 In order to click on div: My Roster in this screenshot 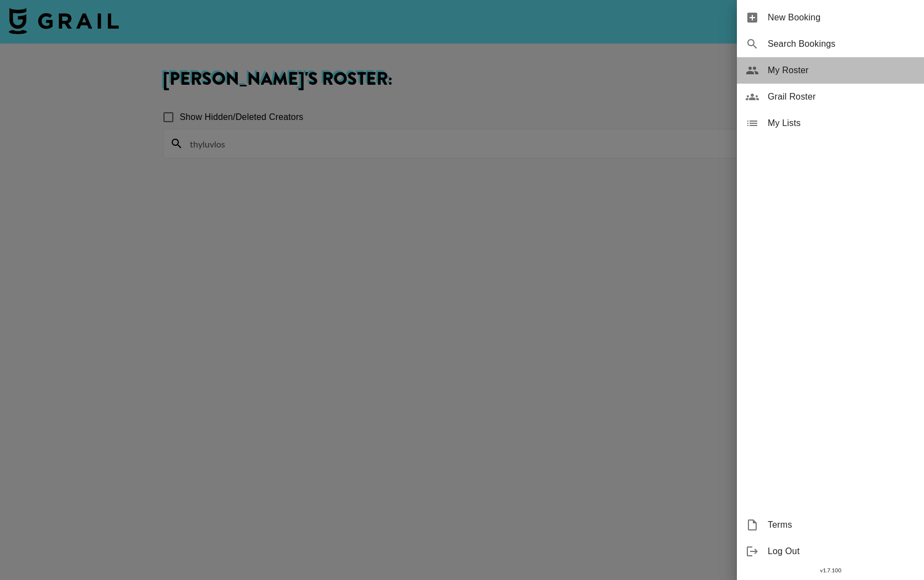, I will do `click(830, 71)`.